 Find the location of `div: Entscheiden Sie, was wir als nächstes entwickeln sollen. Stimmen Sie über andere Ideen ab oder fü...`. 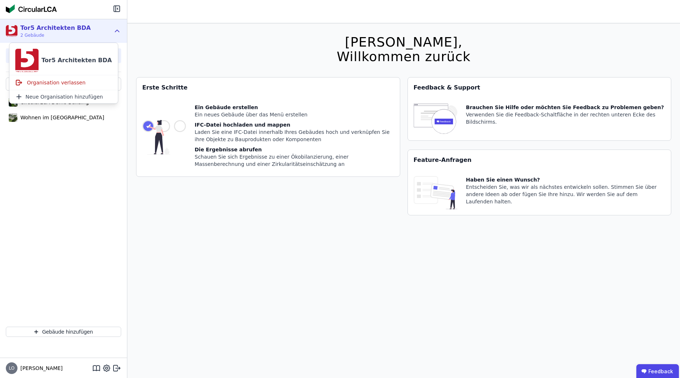

div: Entscheiden Sie, was wir als nächstes entwickeln sollen. Stimmen Sie über andere Ideen ab oder fü... is located at coordinates (565, 194).